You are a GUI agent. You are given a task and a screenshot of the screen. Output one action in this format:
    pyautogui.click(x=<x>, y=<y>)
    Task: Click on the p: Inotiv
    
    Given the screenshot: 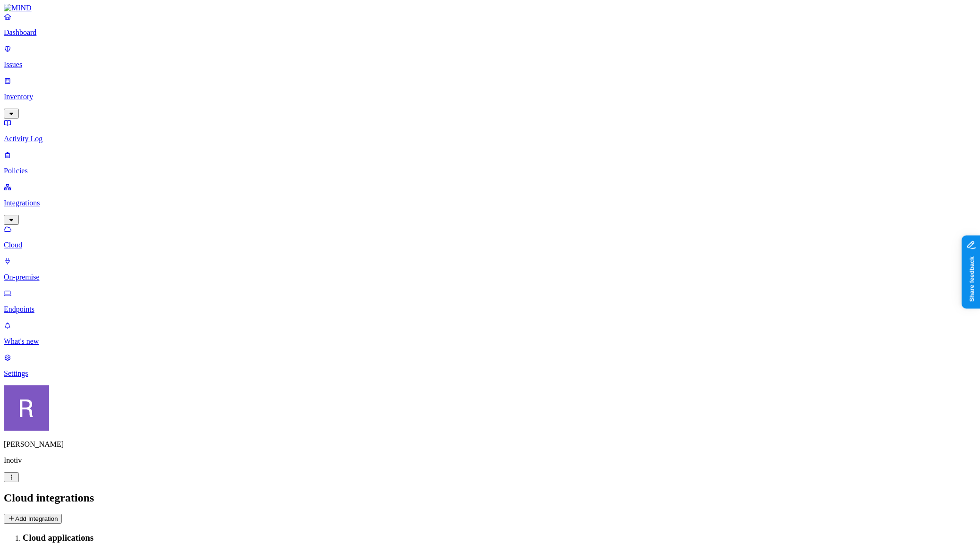 What is the action you would take?
    pyautogui.click(x=489, y=460)
    